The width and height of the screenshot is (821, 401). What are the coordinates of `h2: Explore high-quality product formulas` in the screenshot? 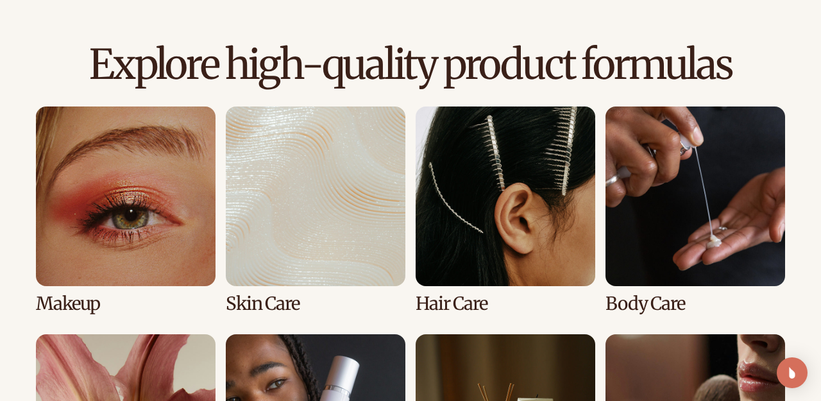 It's located at (410, 64).